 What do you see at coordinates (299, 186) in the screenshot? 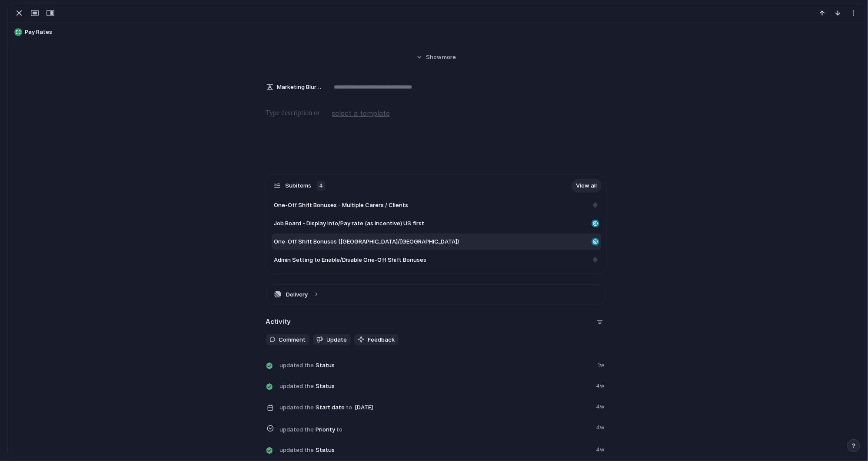
I see `span: Subitems` at bounding box center [299, 186].